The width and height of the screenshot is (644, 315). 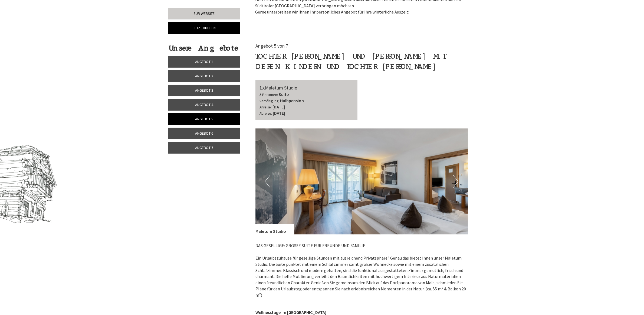 What do you see at coordinates (204, 14) in the screenshot?
I see `a: Zur Website` at bounding box center [204, 14].